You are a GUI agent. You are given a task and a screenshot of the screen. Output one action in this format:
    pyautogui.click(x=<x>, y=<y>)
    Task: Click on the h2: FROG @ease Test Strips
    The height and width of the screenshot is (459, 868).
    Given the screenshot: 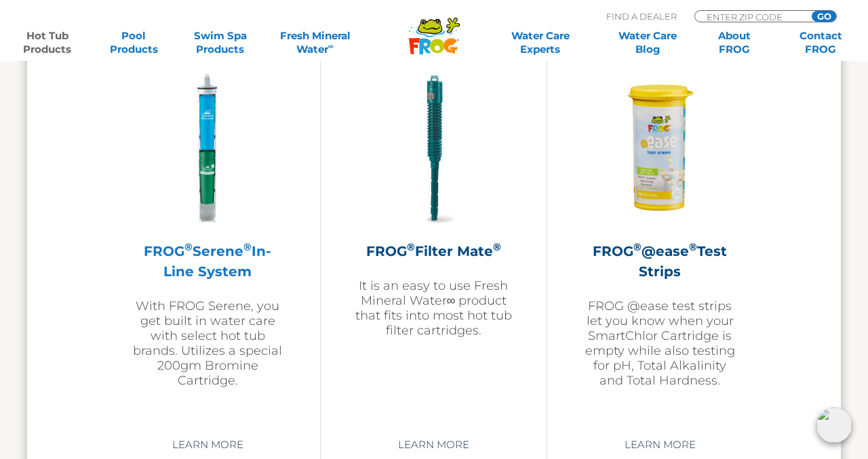 What is the action you would take?
    pyautogui.click(x=660, y=261)
    